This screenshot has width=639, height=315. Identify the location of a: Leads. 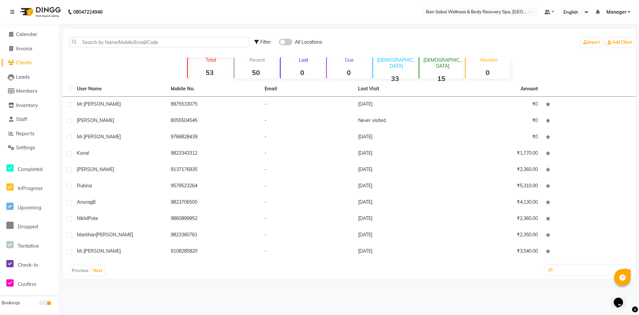
(29, 77).